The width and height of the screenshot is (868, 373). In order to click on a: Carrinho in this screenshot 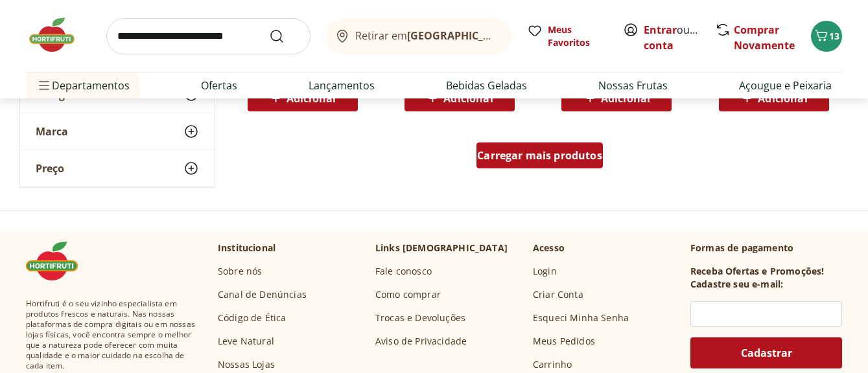, I will do `click(552, 365)`.